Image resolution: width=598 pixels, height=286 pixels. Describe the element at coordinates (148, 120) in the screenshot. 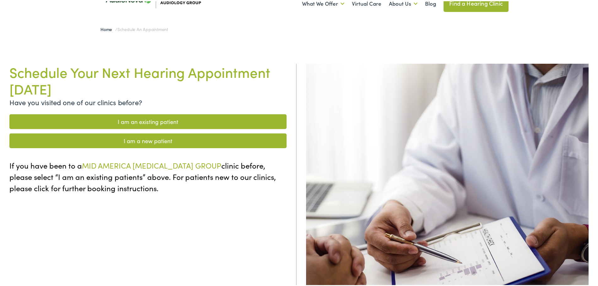

I see `a: I am an existing patient` at that location.